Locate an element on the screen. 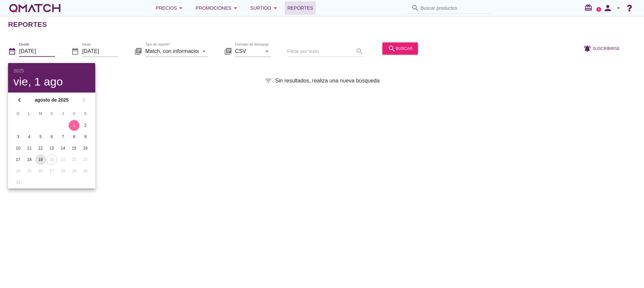 Image resolution: width=644 pixels, height=288 pixels. button: Promociones is located at coordinates (218, 8).